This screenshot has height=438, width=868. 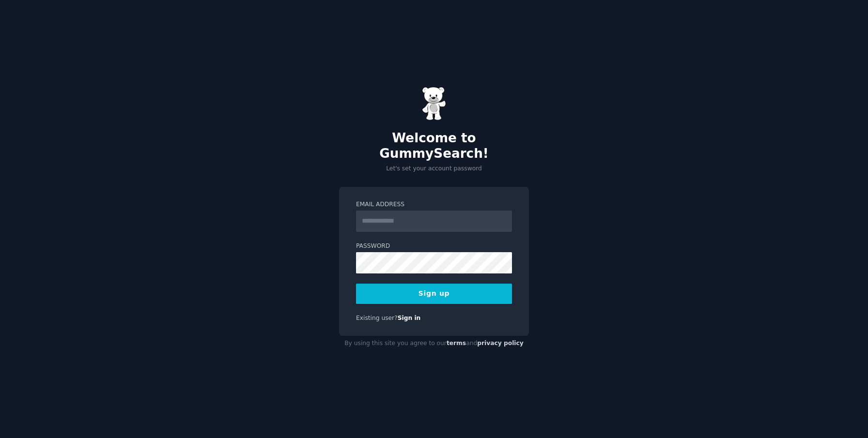 I want to click on p: Let's set your account password, so click(x=434, y=169).